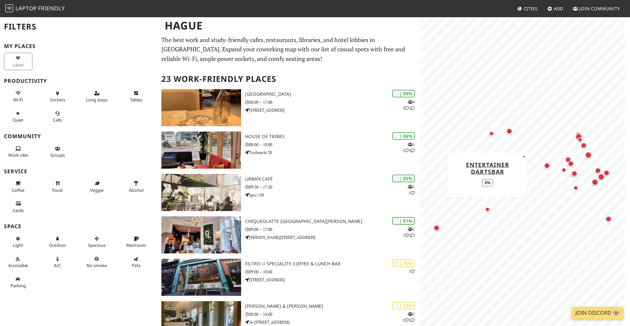 The width and height of the screenshot is (630, 326). Describe the element at coordinates (79, 81) in the screenshot. I see `h3: Productivity` at that location.